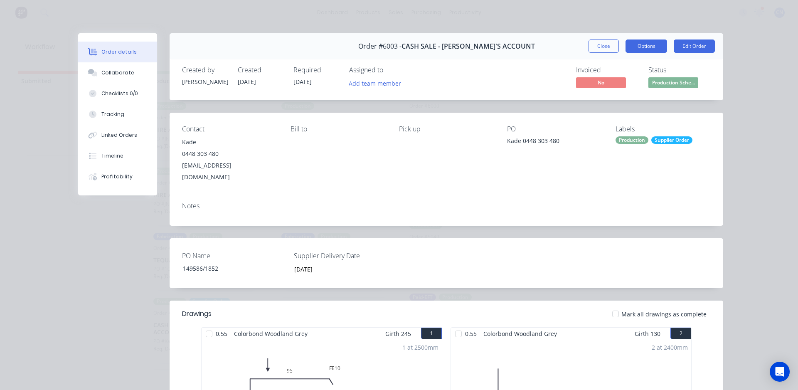 This screenshot has width=798, height=390. I want to click on span: No, so click(601, 82).